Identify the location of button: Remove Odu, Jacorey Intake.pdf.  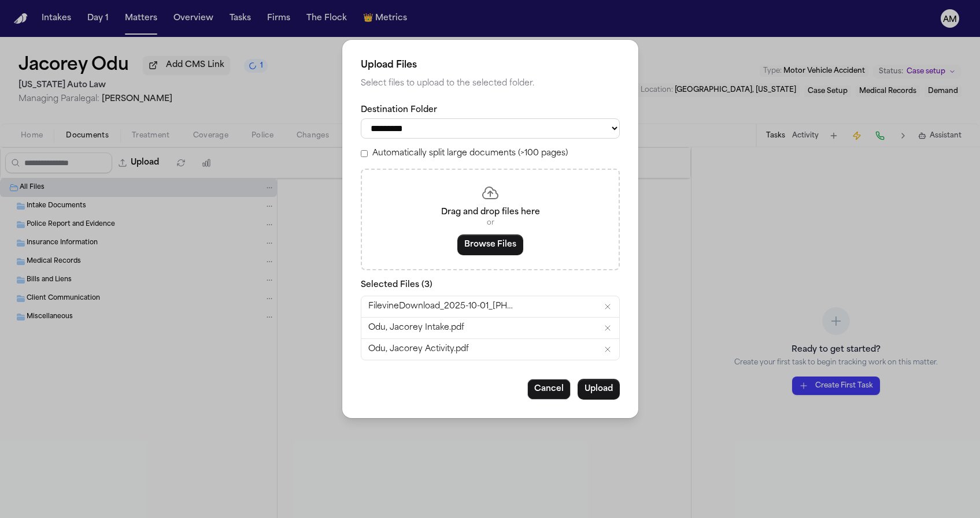
(608, 329).